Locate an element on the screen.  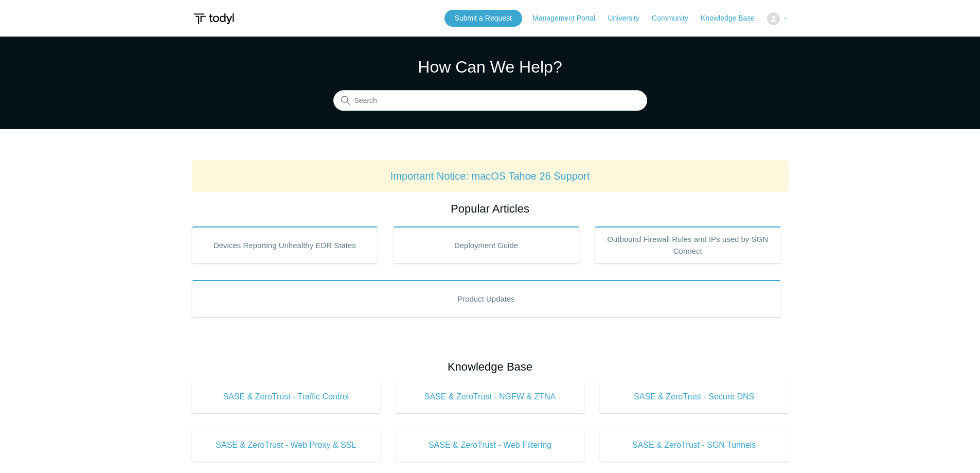
a: Devices Reporting Unhealthy EDR States is located at coordinates (285, 245).